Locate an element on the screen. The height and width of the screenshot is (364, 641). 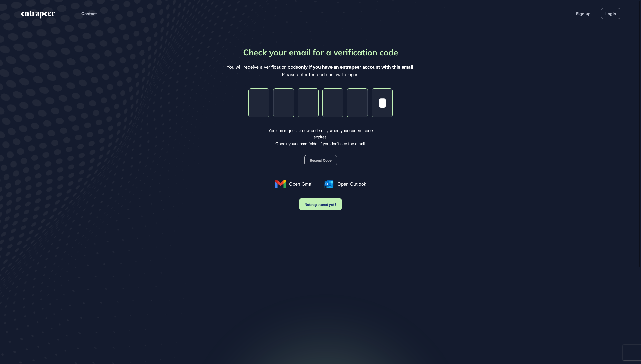
a: entrapeer-logo is located at coordinates (38, 15).